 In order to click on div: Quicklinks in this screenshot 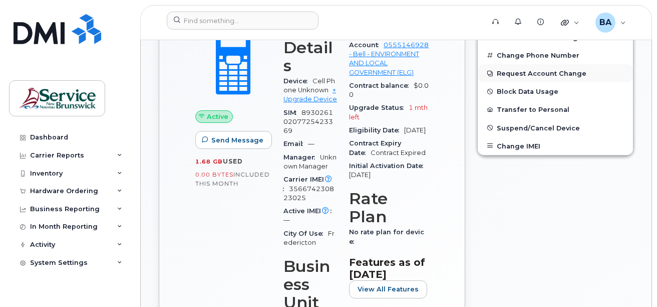, I will do `click(570, 23)`.